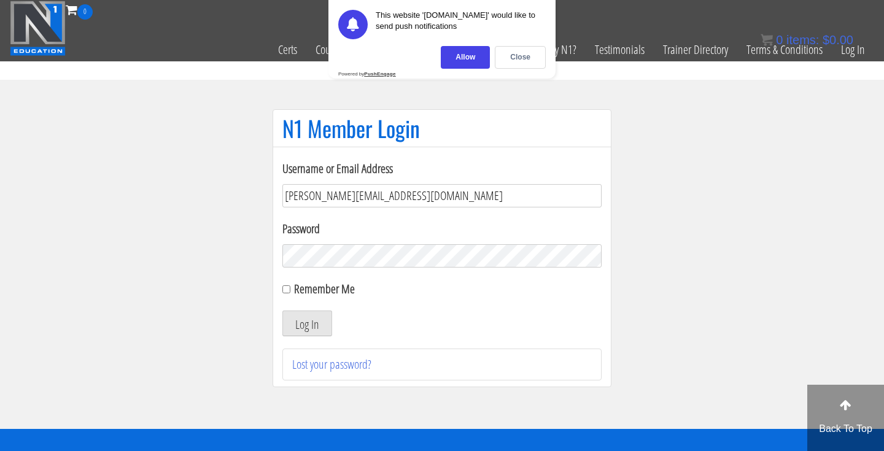 This screenshot has width=884, height=451. What do you see at coordinates (442, 229) in the screenshot?
I see `label: Password` at bounding box center [442, 229].